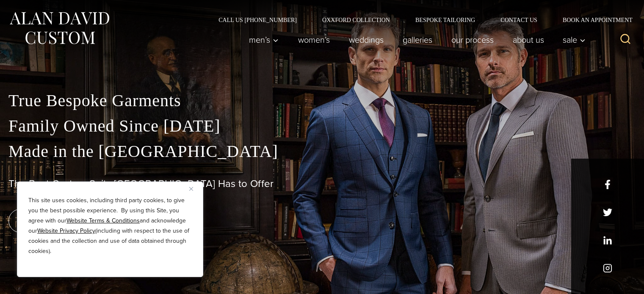 The image size is (644, 294). What do you see at coordinates (356, 20) in the screenshot?
I see `a: Oxxford Collection` at bounding box center [356, 20].